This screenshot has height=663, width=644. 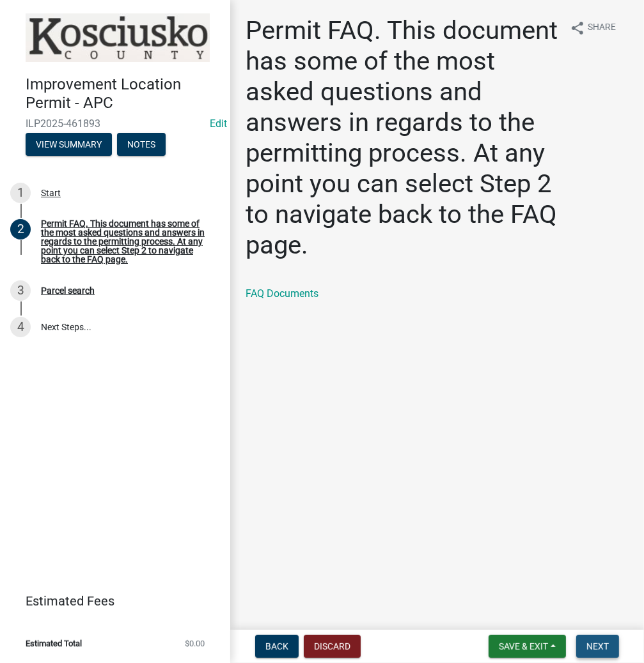 I want to click on span: Next, so click(x=597, y=646).